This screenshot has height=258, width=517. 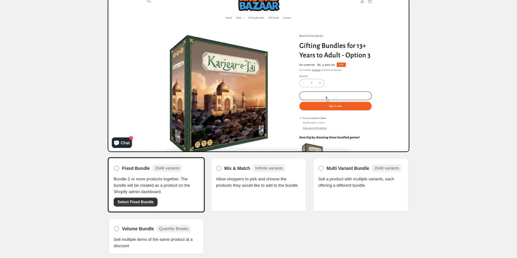 I want to click on span: Allow shoppers to pick and choose the products they would like to add to the bundle., so click(x=259, y=182).